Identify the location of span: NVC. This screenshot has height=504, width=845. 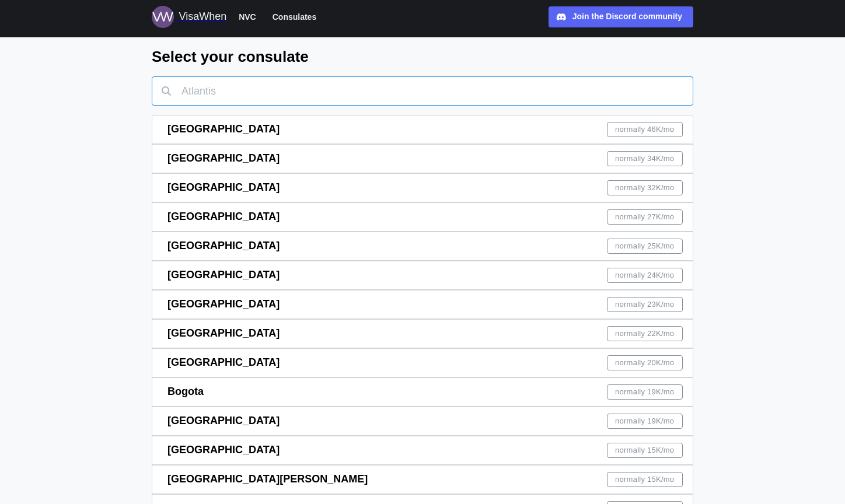
(248, 17).